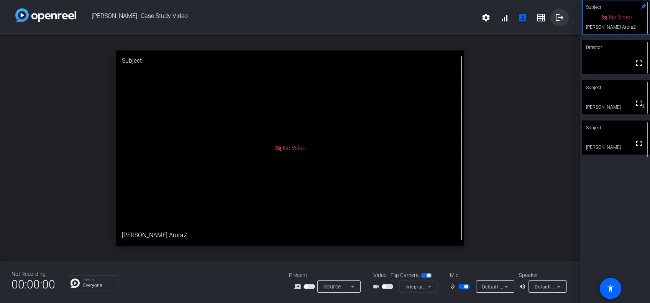 Image resolution: width=650 pixels, height=303 pixels. Describe the element at coordinates (559, 18) in the screenshot. I see `mat-icon: logout` at that location.